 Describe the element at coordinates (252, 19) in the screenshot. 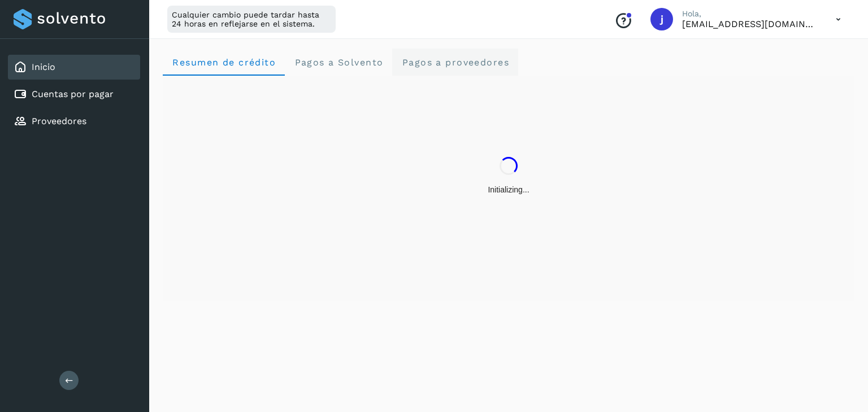

I see `div: Cualquier cambio puede tardar hasta 24 horas en reflejarse en el sistema.` at that location.